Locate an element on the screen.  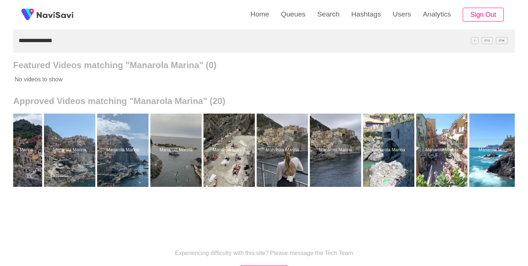
h2: Featured Videos matching "Manarola Marina" (0) is located at coordinates (264, 65).